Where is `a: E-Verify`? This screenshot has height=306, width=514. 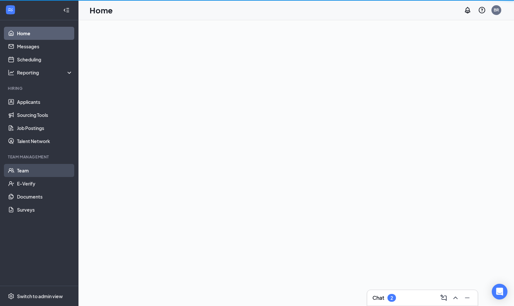 a: E-Verify is located at coordinates (45, 184).